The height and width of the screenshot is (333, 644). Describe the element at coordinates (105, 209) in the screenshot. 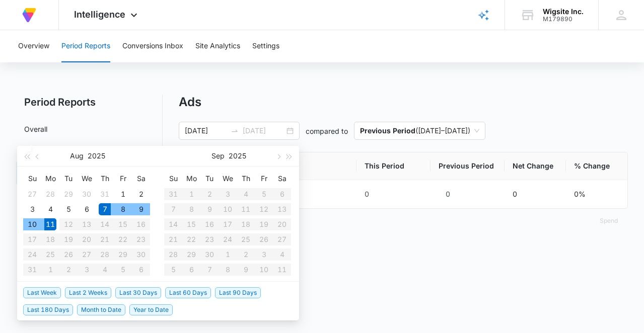

I see `td: 2025-08-07` at that location.